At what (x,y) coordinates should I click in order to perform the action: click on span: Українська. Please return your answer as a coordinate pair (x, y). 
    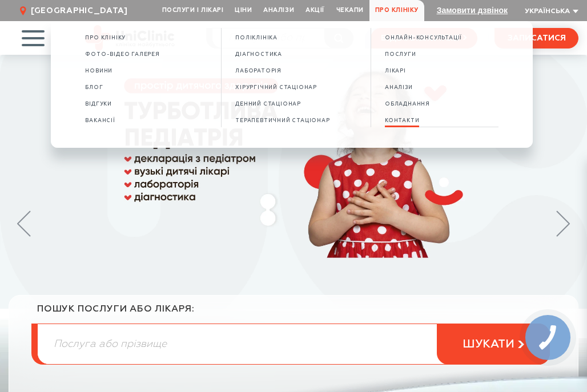
    Looking at the image, I should click on (547, 12).